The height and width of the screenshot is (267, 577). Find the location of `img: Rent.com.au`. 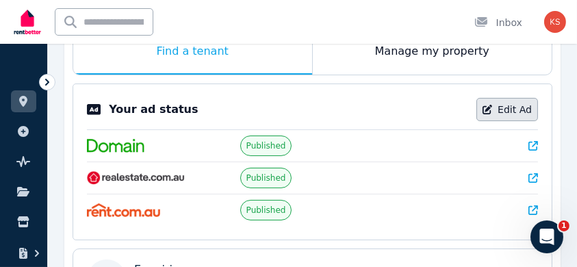

img: Rent.com.au is located at coordinates (123, 210).